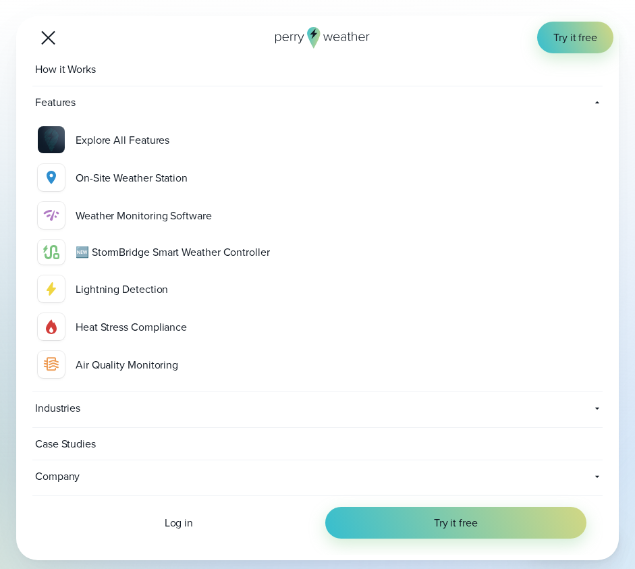  What do you see at coordinates (317, 140) in the screenshot?
I see `a: Explore All Features` at bounding box center [317, 140].